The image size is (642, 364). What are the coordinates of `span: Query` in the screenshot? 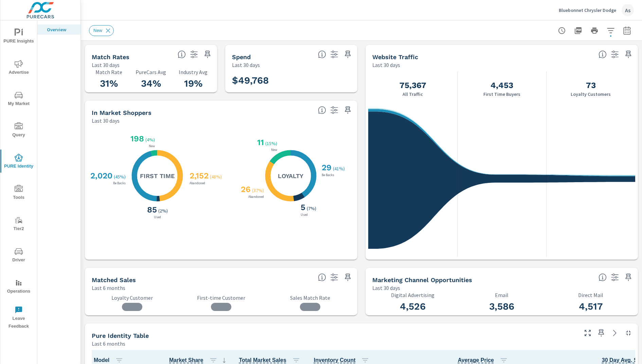 It's located at (19, 131).